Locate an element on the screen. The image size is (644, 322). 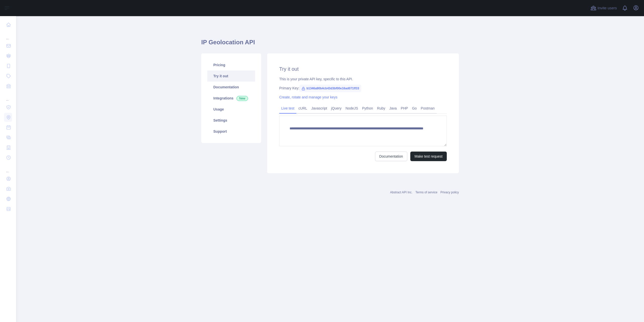
a: Support is located at coordinates (231, 131).